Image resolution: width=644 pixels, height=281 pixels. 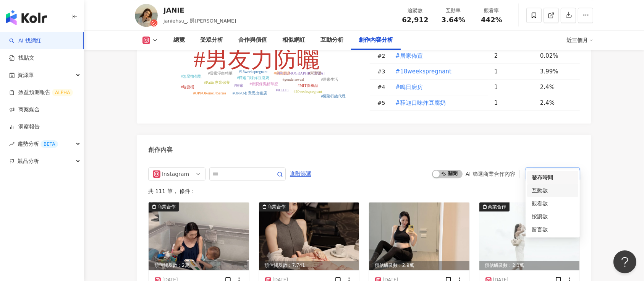 What do you see at coordinates (301, 174) in the screenshot?
I see `span: 進階篩選` at bounding box center [301, 174].